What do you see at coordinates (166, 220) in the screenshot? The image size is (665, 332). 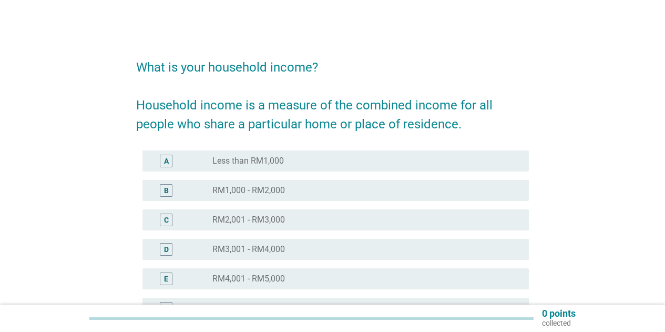 I see `div: C` at bounding box center [166, 220].